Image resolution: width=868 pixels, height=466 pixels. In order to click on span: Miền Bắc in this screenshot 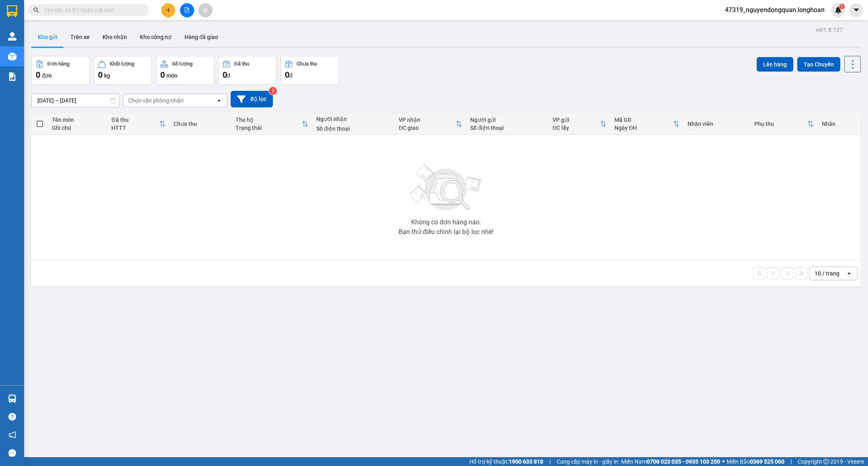, I will do `click(756, 461)`.